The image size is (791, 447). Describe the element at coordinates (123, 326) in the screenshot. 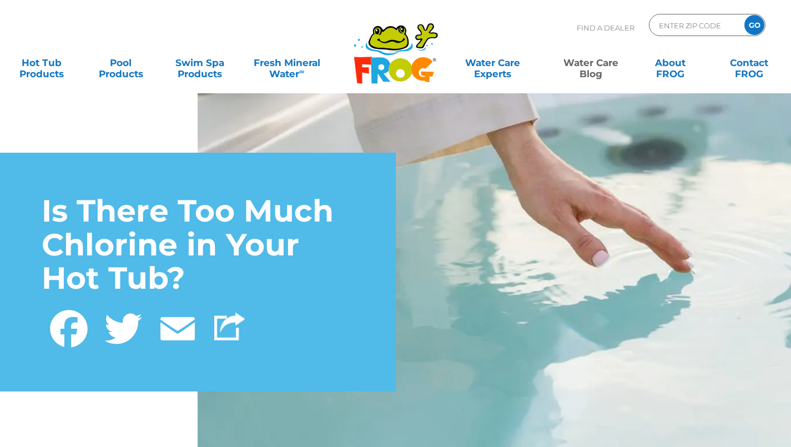

I see `a: Twitter` at that location.